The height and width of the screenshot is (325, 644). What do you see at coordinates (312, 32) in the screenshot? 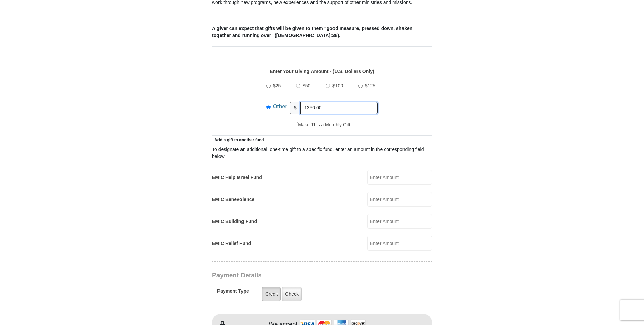
I see `b: A giver can expect that gifts will be given to them “good measure, pressed down, shaken together ...` at bounding box center [312, 32].